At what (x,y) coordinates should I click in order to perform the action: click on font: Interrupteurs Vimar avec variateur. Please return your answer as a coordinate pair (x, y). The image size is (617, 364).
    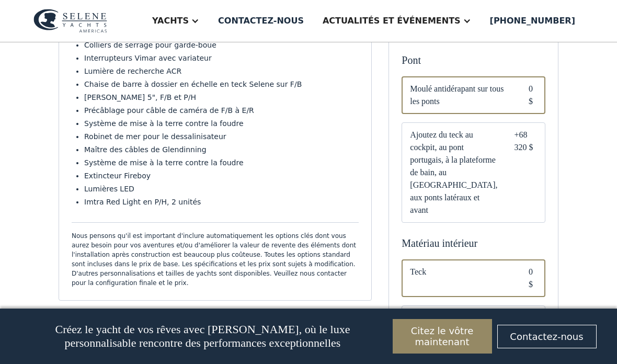
    Looking at the image, I should click on (148, 58).